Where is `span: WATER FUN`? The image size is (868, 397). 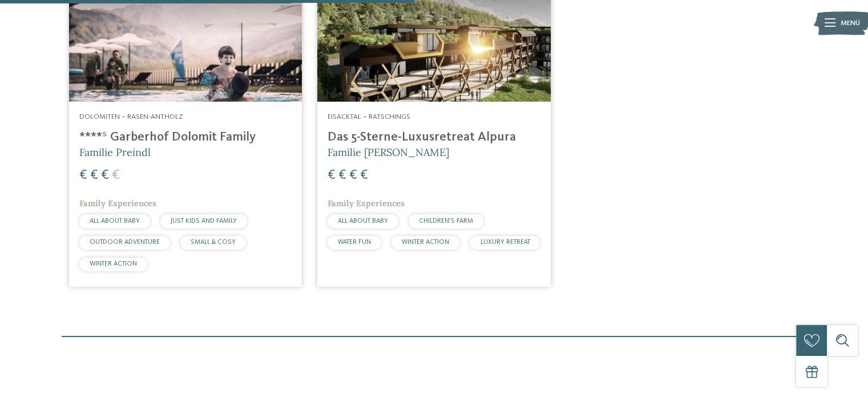 span: WATER FUN is located at coordinates (354, 242).